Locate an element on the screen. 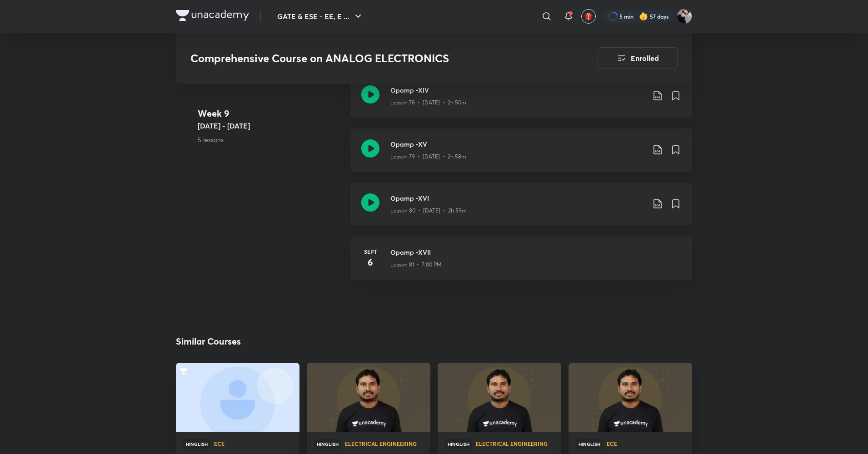 This screenshot has width=868, height=454. h6: Sept is located at coordinates (370, 251).